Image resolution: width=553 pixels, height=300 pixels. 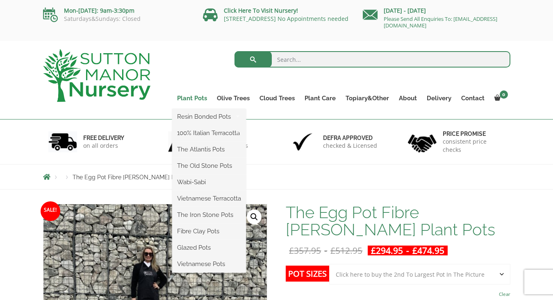 I want to click on span: 0, so click(x=504, y=95).